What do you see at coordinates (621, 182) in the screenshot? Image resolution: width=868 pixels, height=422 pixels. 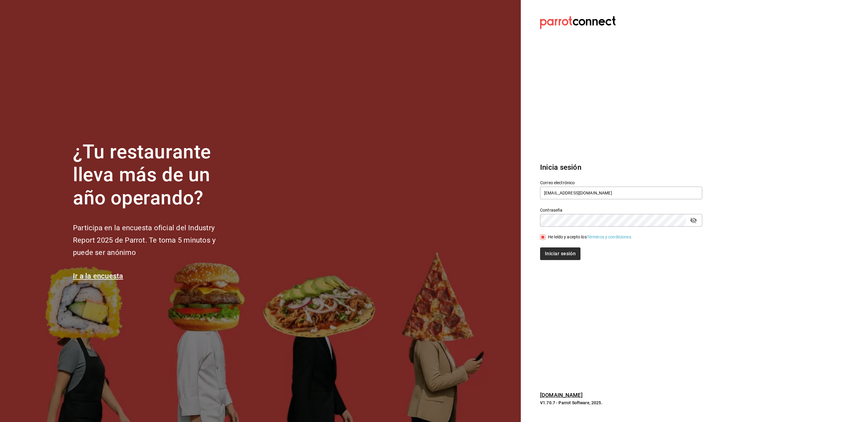 I see `label: Correo electrónico` at bounding box center [621, 182].